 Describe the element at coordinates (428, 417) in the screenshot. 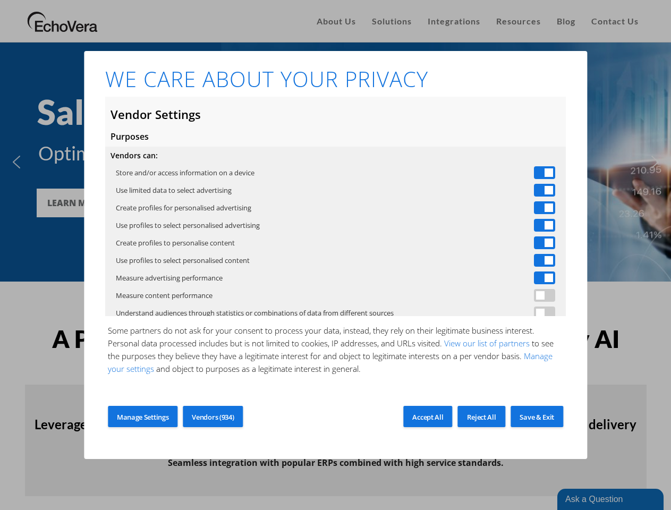

I see `span: Accept All` at that location.